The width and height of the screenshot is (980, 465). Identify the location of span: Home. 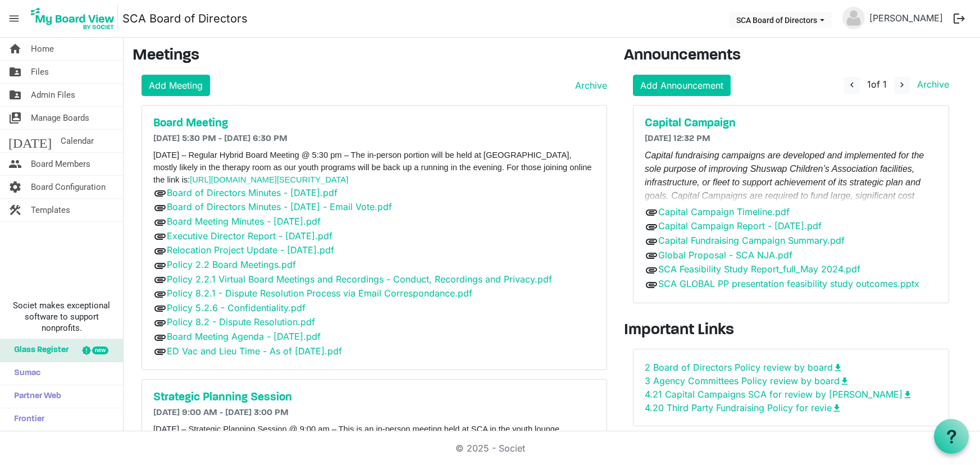
(42, 49).